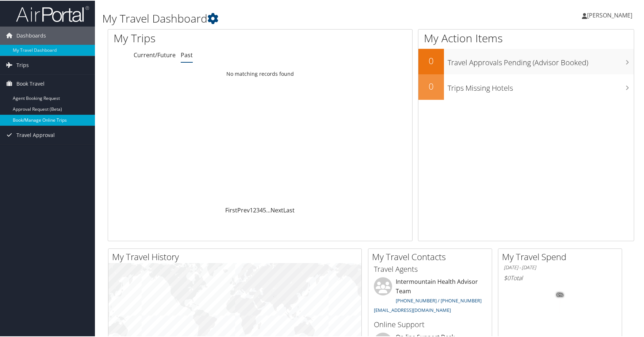  What do you see at coordinates (289, 210) in the screenshot?
I see `a: Last` at bounding box center [289, 210].